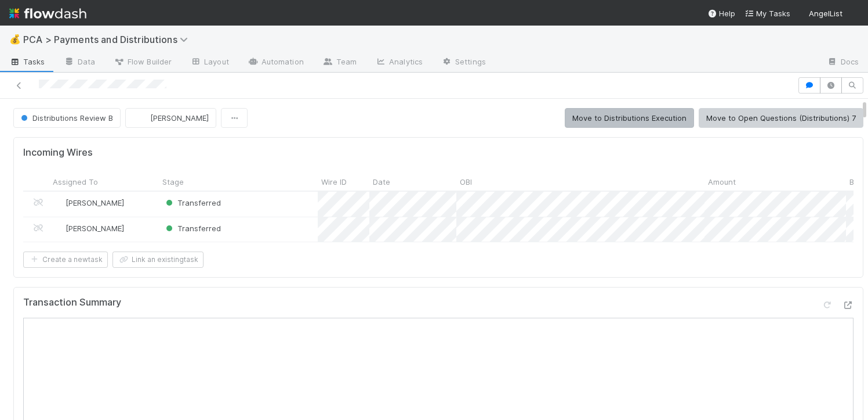 The height and width of the screenshot is (420, 868). Describe the element at coordinates (767, 13) in the screenshot. I see `a: My Tasks` at that location.